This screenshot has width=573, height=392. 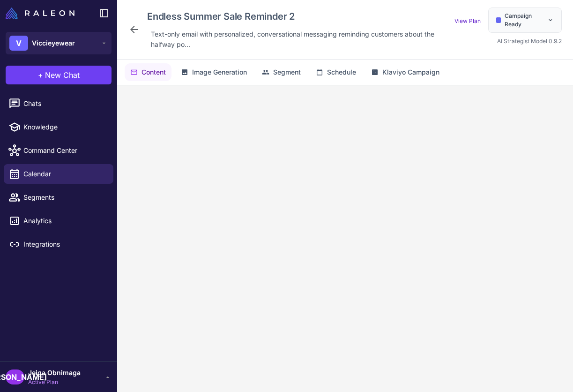 What do you see at coordinates (58, 244) in the screenshot?
I see `a: Integrations` at bounding box center [58, 244].